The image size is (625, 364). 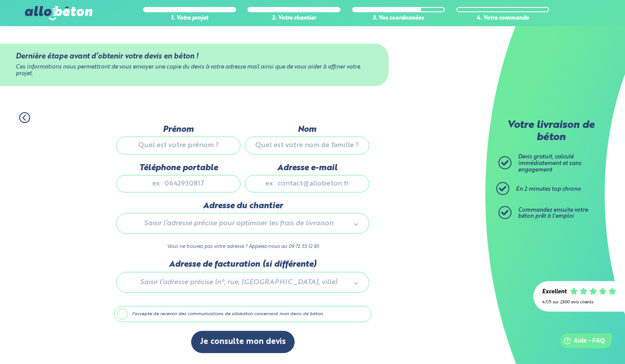 What do you see at coordinates (549, 163) in the screenshot?
I see `span: Devis gratuit, calculé immédiatement et sans engagement` at bounding box center [549, 163].